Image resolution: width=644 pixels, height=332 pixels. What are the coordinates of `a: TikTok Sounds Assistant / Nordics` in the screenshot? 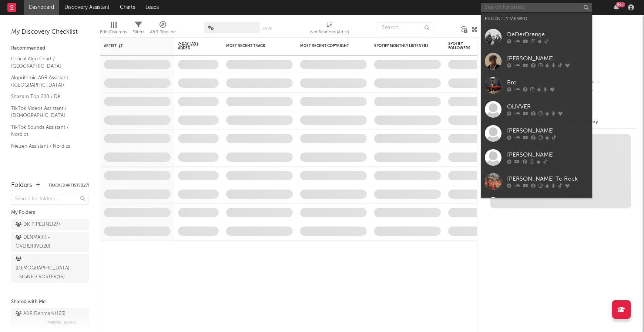 It's located at (46, 131).